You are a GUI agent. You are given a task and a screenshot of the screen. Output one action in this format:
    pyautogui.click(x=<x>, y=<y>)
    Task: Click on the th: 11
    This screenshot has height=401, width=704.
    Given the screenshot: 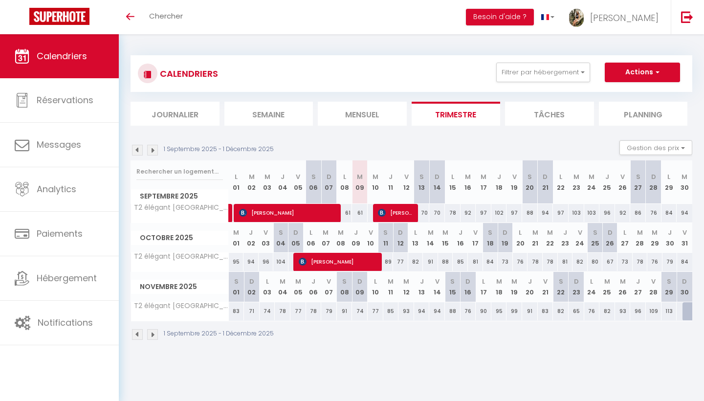 What is the action you would take?
    pyautogui.click(x=391, y=287)
    